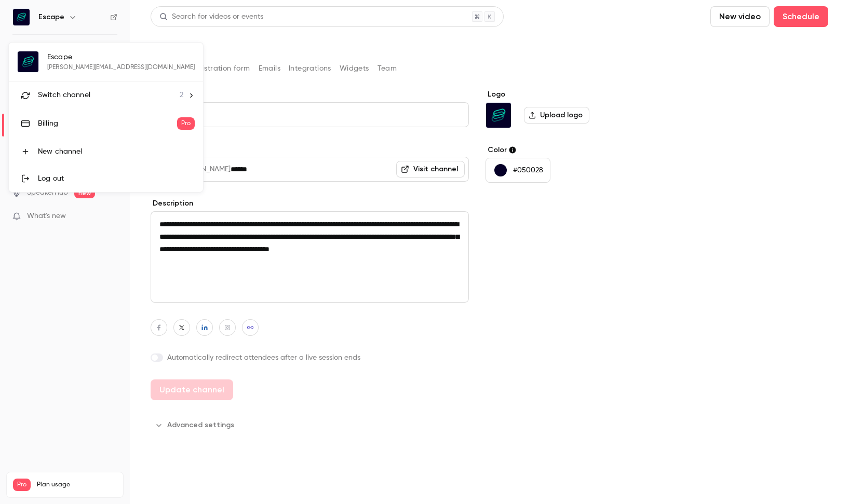 The image size is (849, 504). I want to click on span: 2, so click(181, 95).